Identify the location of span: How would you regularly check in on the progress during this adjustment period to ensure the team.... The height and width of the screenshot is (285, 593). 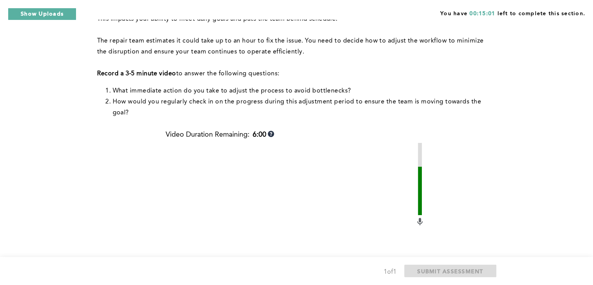
(298, 107).